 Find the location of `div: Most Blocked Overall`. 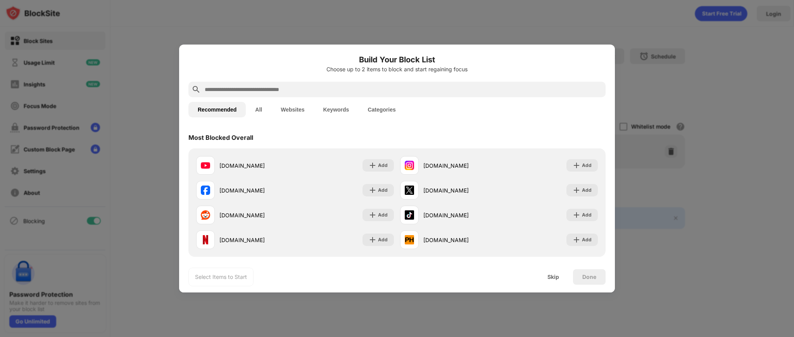

div: Most Blocked Overall is located at coordinates (221, 138).